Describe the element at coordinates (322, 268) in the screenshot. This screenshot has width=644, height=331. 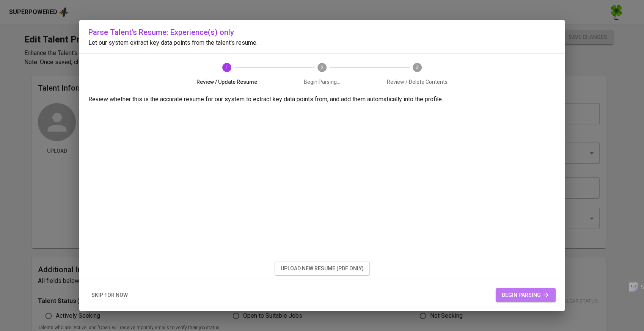
I see `button: upload new resume (pdf only)` at that location.